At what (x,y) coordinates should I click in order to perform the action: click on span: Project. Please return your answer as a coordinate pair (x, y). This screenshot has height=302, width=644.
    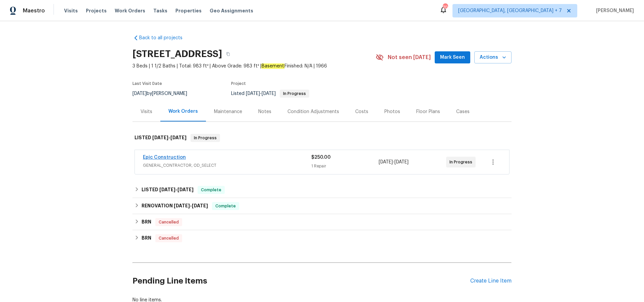
    Looking at the image, I should click on (238, 83).